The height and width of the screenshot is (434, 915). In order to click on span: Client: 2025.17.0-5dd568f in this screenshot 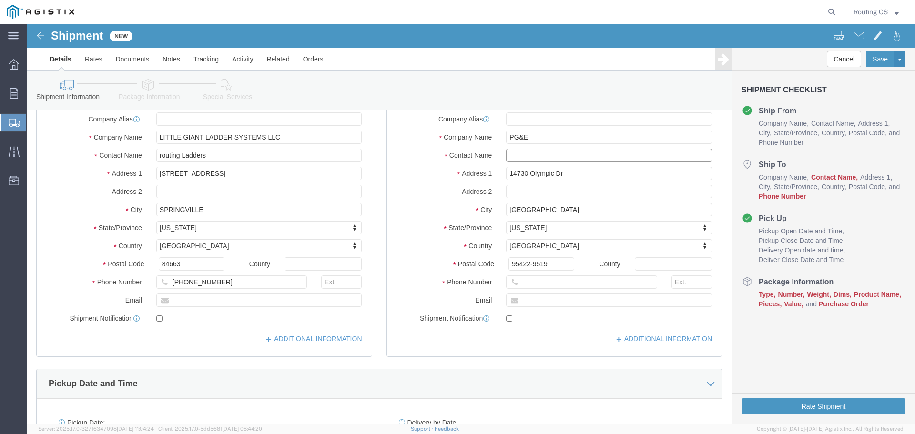, I will do `click(210, 429)`.